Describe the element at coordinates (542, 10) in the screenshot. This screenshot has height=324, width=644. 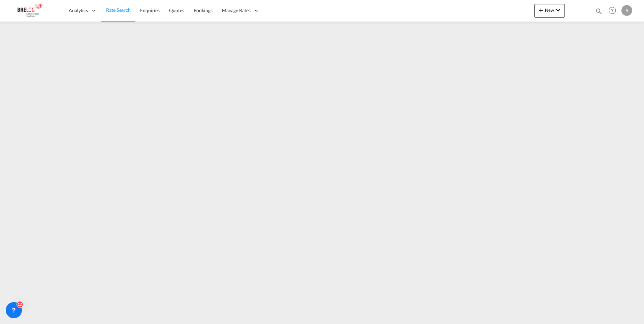
I see `md-icon: icon-plus 400-fg` at that location.